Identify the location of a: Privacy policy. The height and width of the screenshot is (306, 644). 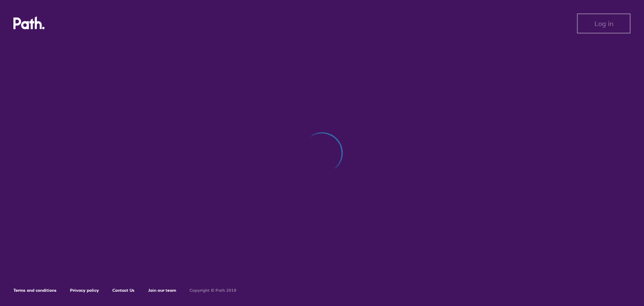
(84, 290).